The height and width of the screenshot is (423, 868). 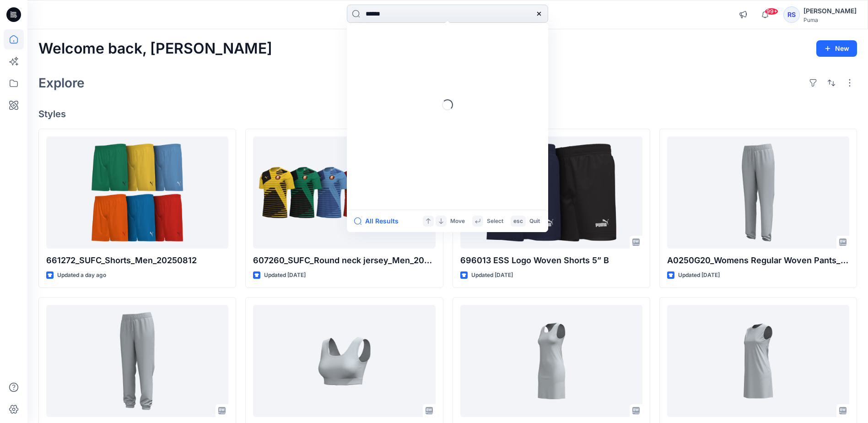 What do you see at coordinates (379, 221) in the screenshot?
I see `button: All Results` at bounding box center [379, 221].